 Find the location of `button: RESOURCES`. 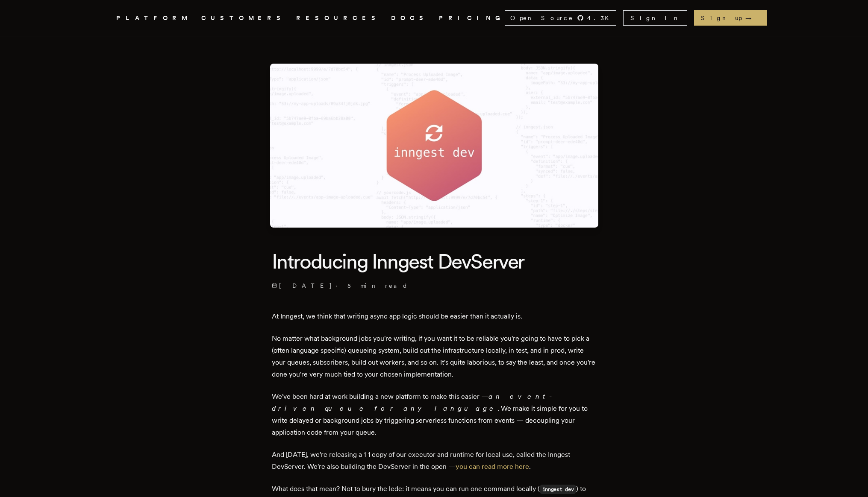

button: RESOURCES is located at coordinates (339, 18).